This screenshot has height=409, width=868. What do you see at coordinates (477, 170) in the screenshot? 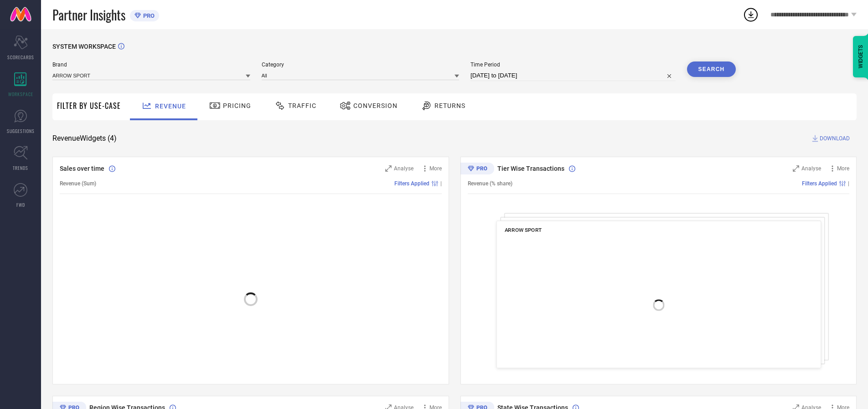
I see `div: Premium` at bounding box center [477, 170].